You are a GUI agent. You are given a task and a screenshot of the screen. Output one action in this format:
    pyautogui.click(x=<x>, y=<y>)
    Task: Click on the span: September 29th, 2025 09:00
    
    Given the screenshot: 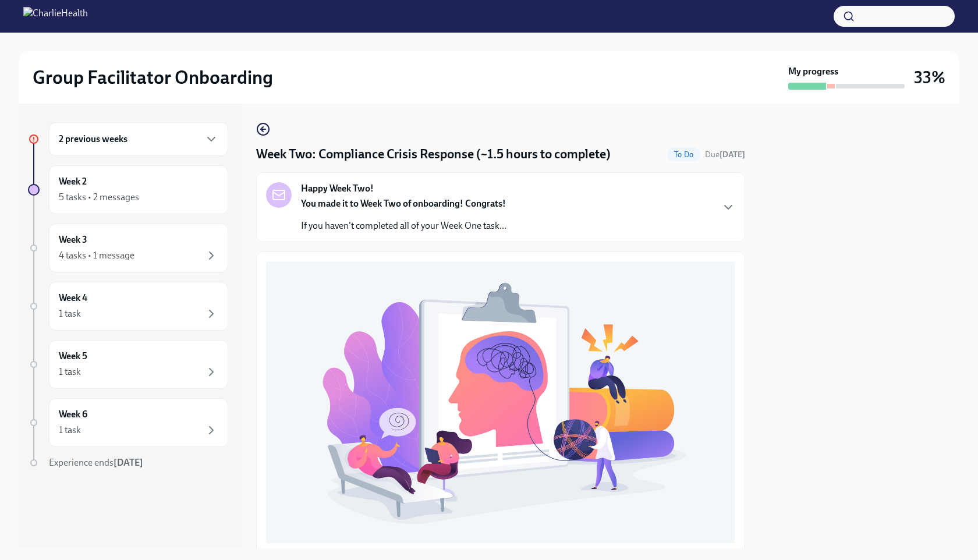 What is the action you would take?
    pyautogui.click(x=725, y=154)
    